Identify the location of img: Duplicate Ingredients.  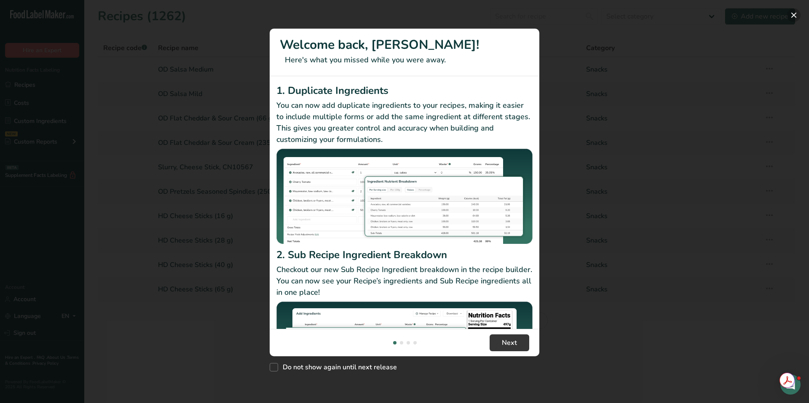
(404, 196).